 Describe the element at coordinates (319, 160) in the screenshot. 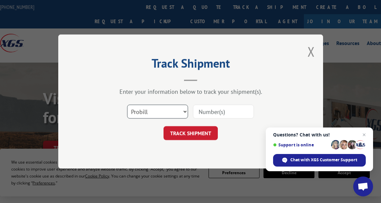

I see `div: Chat with XGS Customer Support` at that location.